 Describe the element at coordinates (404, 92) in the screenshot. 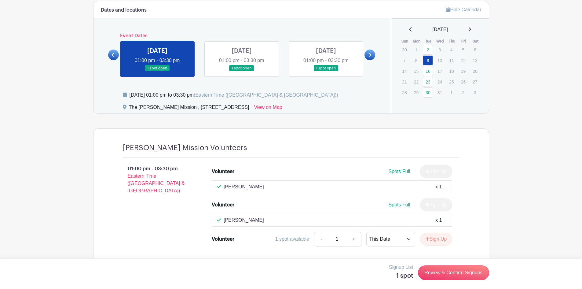

I see `p: 28` at that location.